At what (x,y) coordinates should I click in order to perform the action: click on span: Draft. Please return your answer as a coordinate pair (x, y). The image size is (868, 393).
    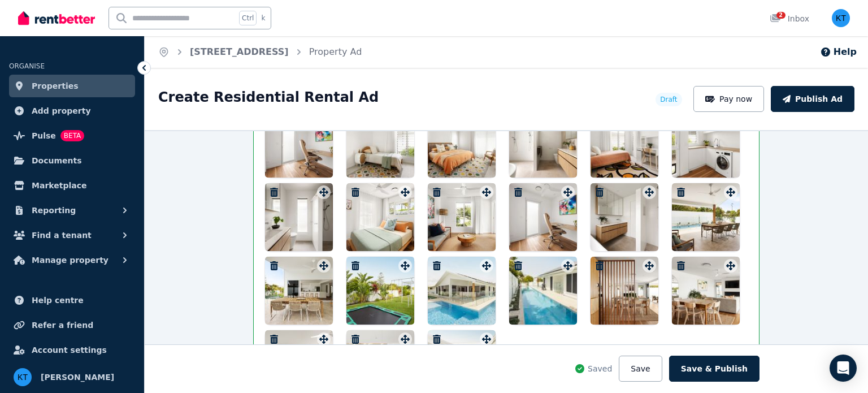
    Looking at the image, I should click on (668, 100).